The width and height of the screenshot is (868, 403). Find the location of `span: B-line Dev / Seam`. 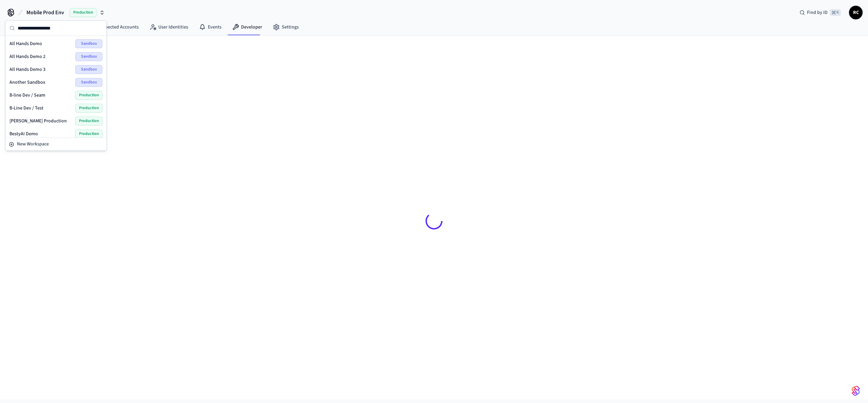

span: B-line Dev / Seam is located at coordinates (28, 95).